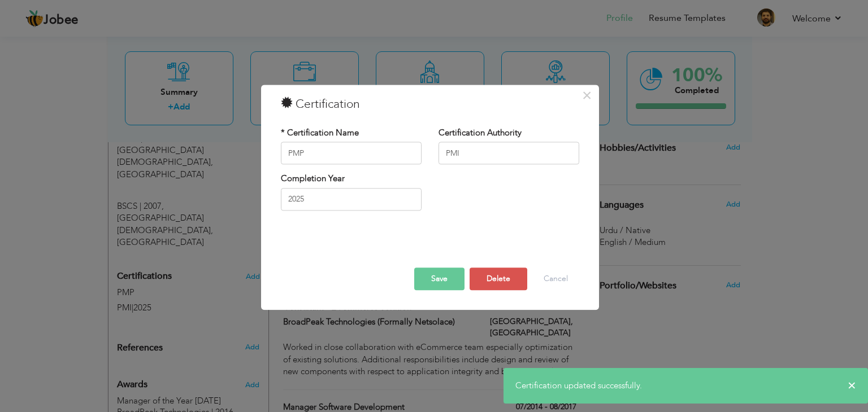  What do you see at coordinates (480, 132) in the screenshot?
I see `label: Certification Authority` at bounding box center [480, 132].